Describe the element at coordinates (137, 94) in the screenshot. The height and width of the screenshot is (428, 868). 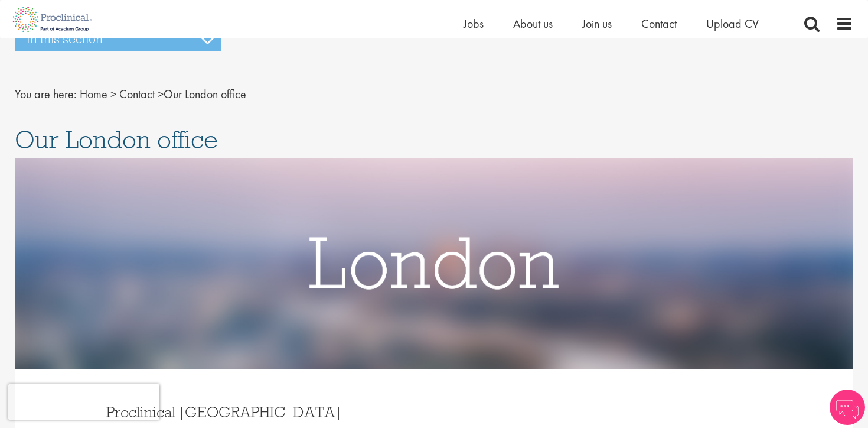
I see `a: breadcrumb link to Contact` at that location.